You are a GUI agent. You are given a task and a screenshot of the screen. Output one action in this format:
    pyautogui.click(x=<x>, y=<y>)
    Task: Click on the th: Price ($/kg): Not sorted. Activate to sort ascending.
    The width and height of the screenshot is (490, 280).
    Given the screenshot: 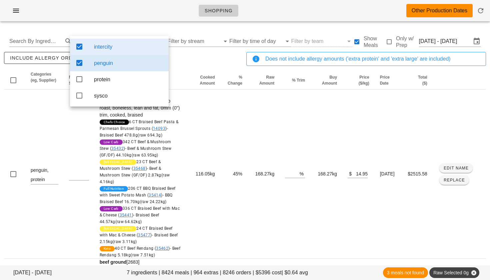 What is the action you would take?
    pyautogui.click(x=358, y=80)
    